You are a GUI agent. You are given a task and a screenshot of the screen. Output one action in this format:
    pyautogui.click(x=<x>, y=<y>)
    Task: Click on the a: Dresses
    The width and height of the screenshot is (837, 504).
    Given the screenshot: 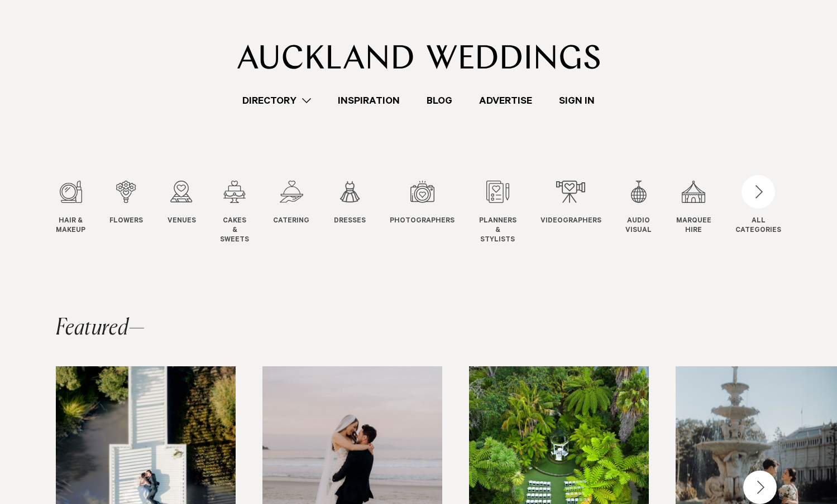 What is the action you would take?
    pyautogui.click(x=349, y=204)
    